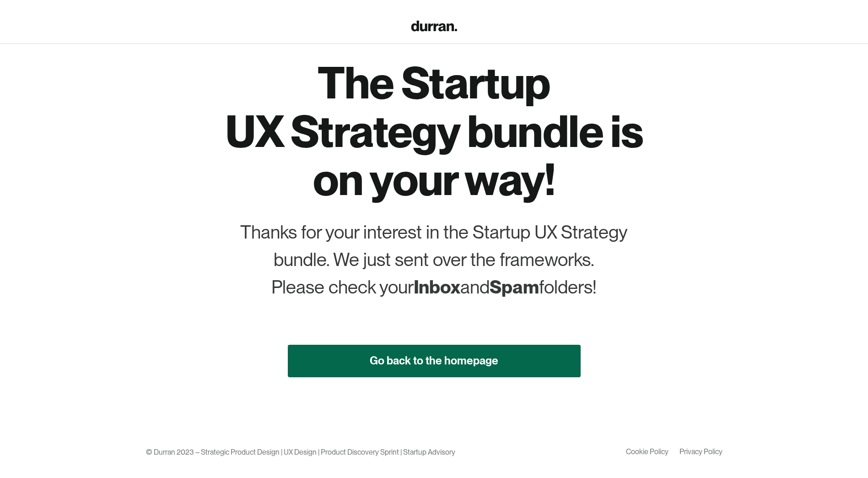  Describe the element at coordinates (437, 287) in the screenshot. I see `strong: Inbox` at that location.